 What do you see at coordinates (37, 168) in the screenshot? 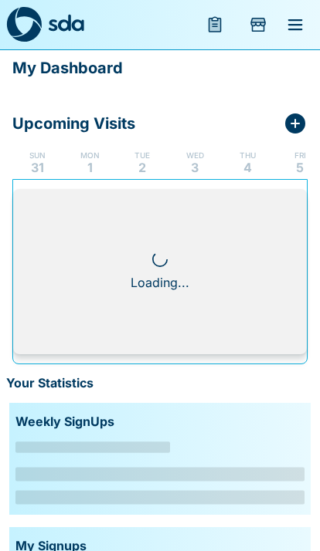
I see `p: 31` at bounding box center [37, 168].